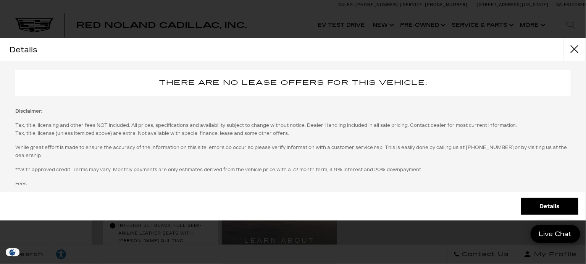 The image size is (586, 264). What do you see at coordinates (575, 50) in the screenshot?
I see `button: close` at bounding box center [575, 50].